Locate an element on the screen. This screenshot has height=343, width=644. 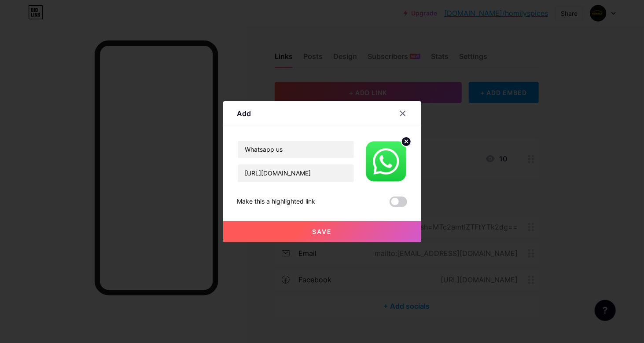
button: Save is located at coordinates (322, 232).